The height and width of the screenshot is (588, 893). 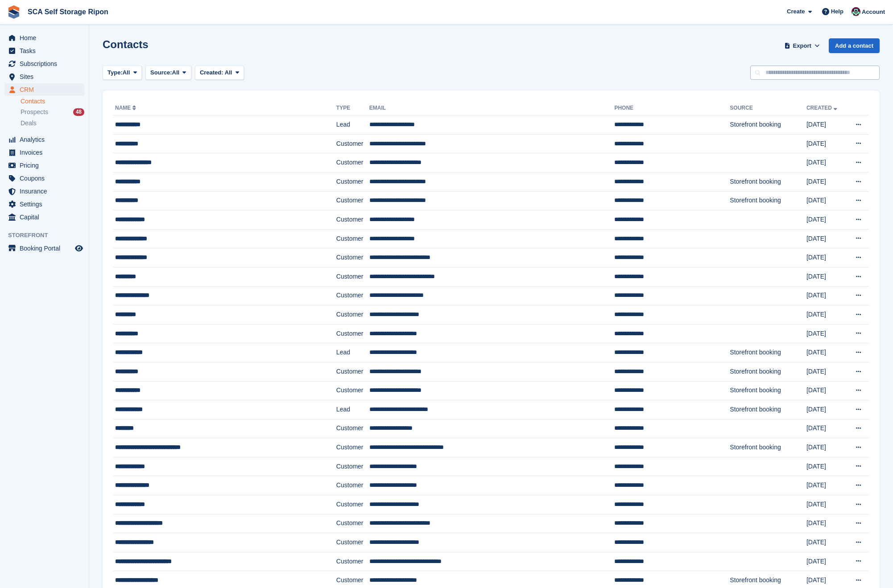 I want to click on span: Export, so click(x=802, y=46).